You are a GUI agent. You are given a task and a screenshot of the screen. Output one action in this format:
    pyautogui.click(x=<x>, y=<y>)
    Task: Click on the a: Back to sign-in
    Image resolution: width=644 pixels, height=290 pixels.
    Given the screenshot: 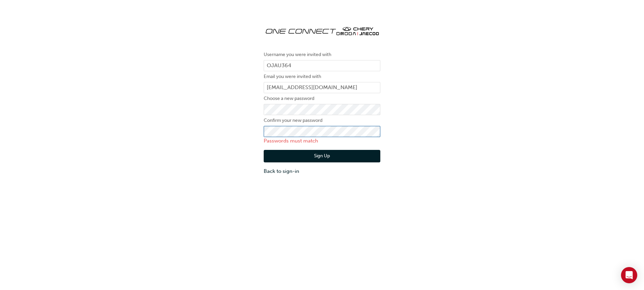 What is the action you would take?
    pyautogui.click(x=322, y=172)
    